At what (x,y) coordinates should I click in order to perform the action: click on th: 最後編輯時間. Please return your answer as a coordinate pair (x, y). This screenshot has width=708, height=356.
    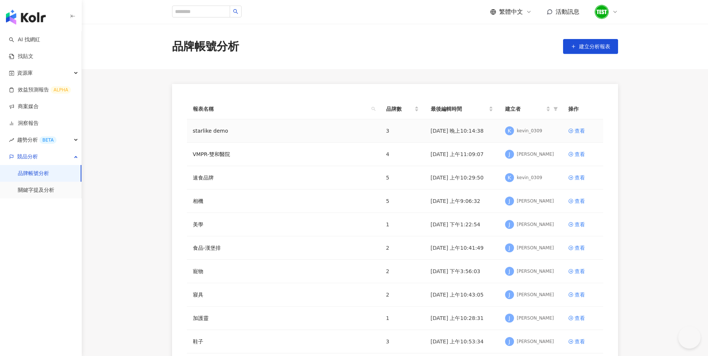
    Looking at the image, I should click on (462, 109).